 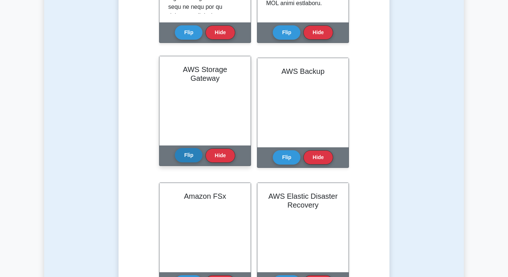 What do you see at coordinates (303, 71) in the screenshot?
I see `h2: AWS Backup` at bounding box center [303, 71].